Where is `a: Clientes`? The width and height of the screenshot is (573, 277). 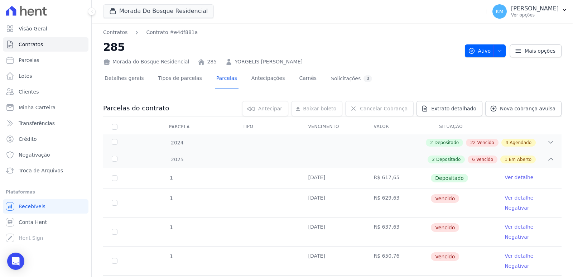 a: Clientes is located at coordinates (45, 92).